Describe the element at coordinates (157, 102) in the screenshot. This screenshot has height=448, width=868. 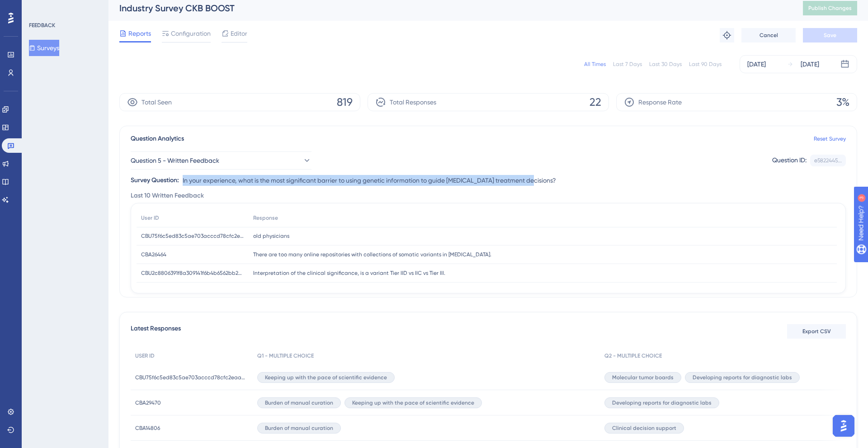
I see `span: Total Seen` at that location.